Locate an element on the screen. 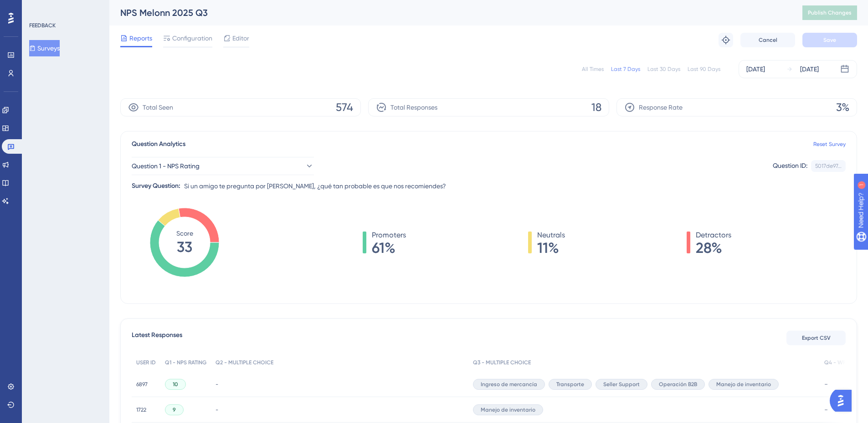 The image size is (868, 423). div: Question ID: is located at coordinates (790, 166).